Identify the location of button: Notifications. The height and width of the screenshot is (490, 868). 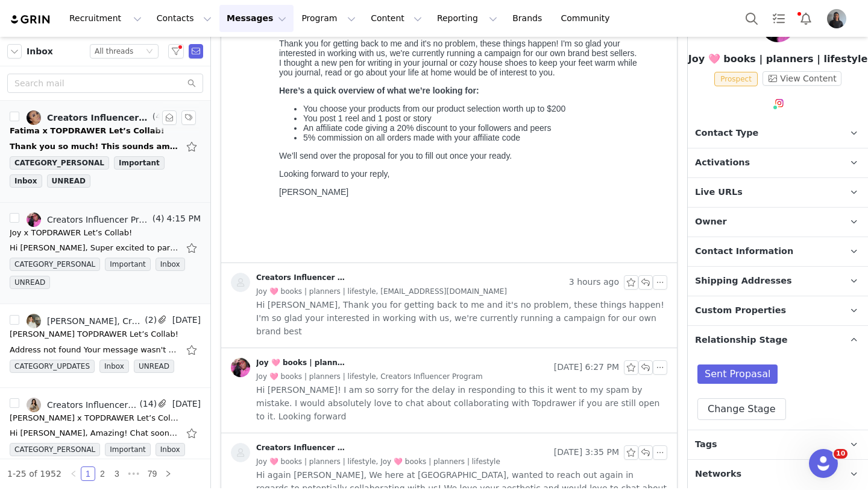
(806, 18).